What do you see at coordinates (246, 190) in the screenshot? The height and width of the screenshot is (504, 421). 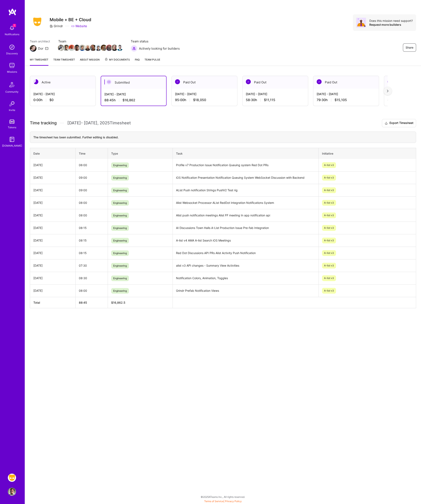 I see `td: AList Push notification Strings PushV2 Test rig` at bounding box center [246, 190].